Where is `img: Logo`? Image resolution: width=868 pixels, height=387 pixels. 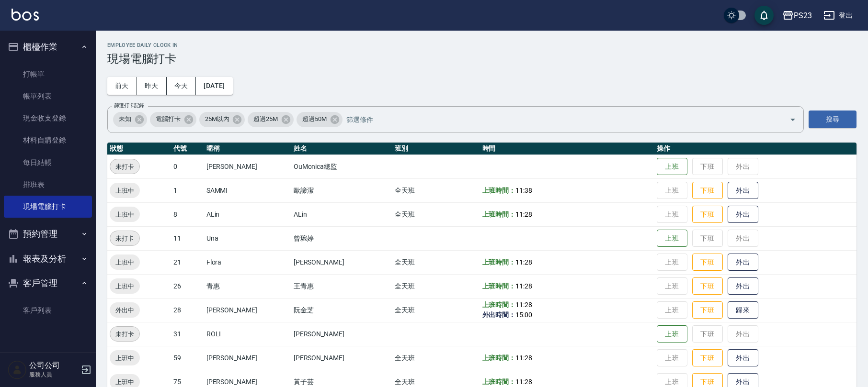
img: Logo is located at coordinates (25, 14).